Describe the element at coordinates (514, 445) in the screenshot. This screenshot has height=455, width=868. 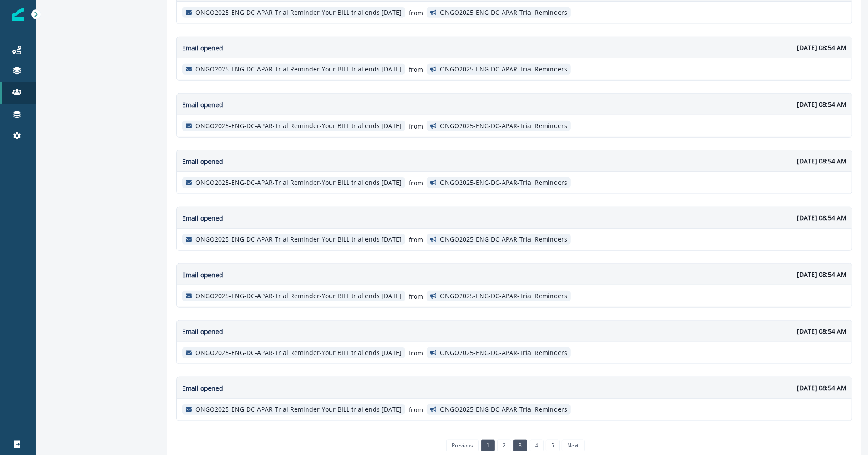
I see `ul: Pagination` at that location.